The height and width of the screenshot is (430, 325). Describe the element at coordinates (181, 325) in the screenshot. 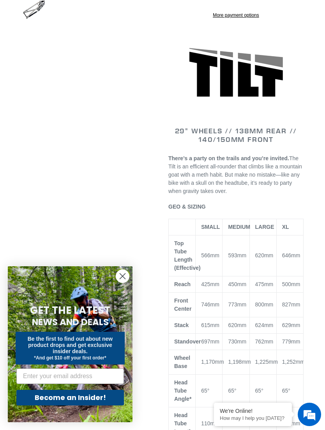

I see `span: Stack` at that location.